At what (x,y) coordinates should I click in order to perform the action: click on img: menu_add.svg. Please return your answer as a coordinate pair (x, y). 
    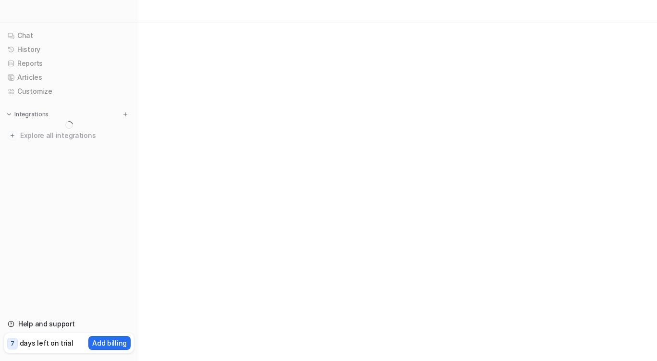
    Looking at the image, I should click on (125, 114).